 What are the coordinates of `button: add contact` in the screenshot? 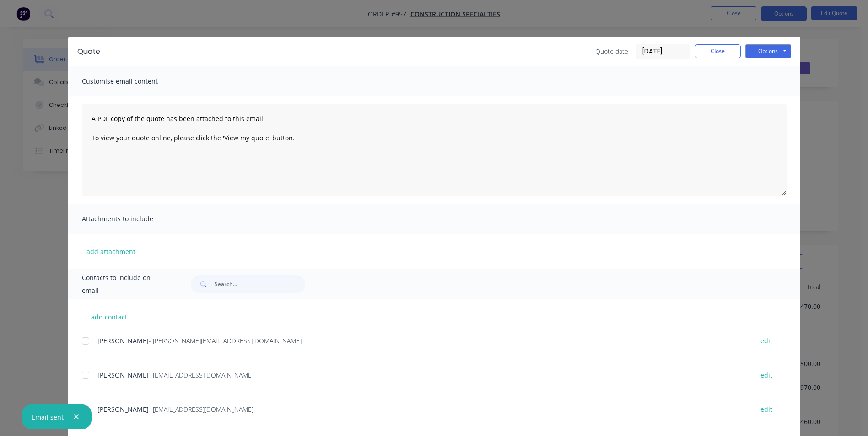 It's located at (109, 317).